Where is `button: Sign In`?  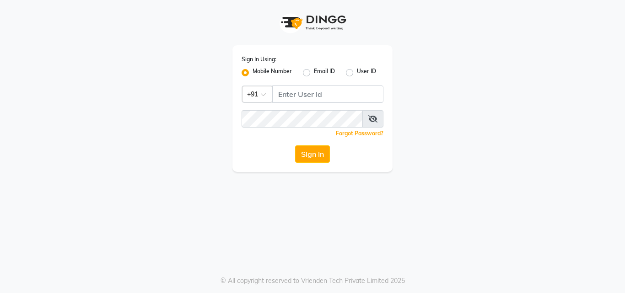 button: Sign In is located at coordinates (312, 154).